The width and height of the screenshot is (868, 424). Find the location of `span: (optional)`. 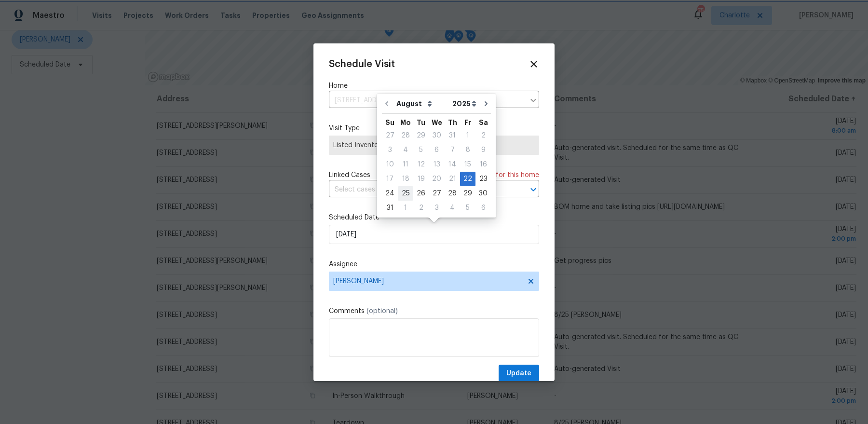

span: (optional) is located at coordinates (382, 311).